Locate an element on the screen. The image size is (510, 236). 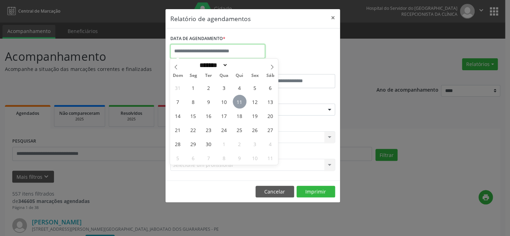
span: Outubro 6, 2025 is located at coordinates (193, 157).